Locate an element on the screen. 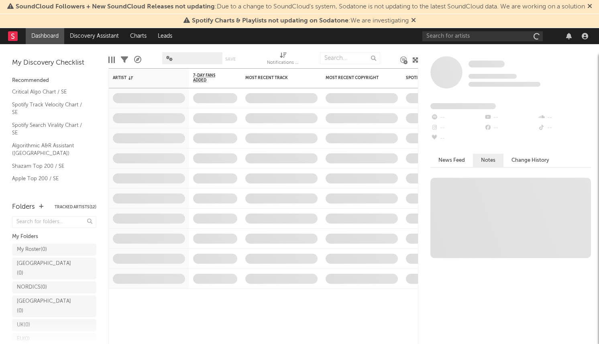  a: Apple Top 200 / SE is located at coordinates (50, 179).